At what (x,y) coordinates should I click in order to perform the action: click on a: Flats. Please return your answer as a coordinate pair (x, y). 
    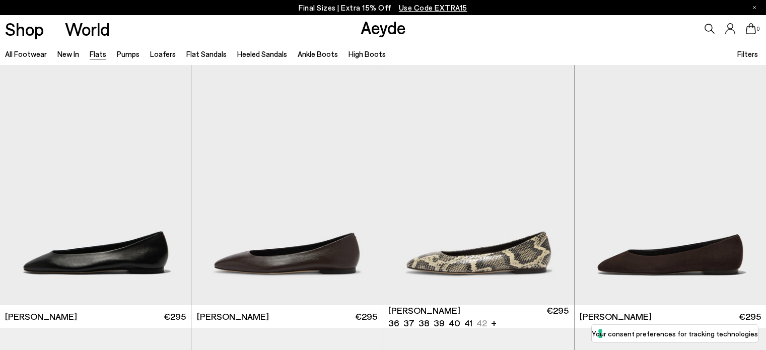
    Looking at the image, I should click on (98, 54).